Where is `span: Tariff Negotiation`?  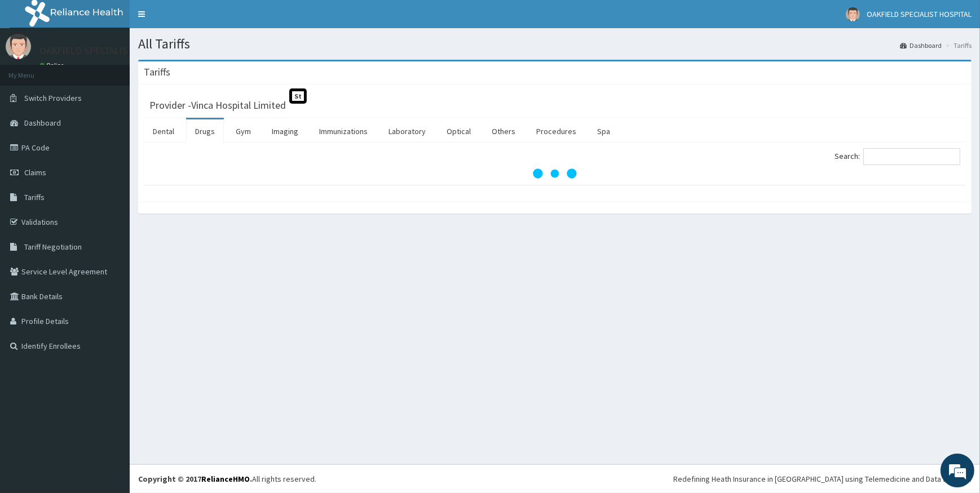
span: Tariff Negotiation is located at coordinates (53, 246).